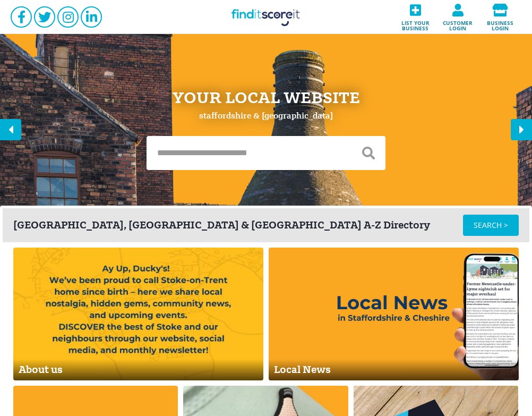 Image resolution: width=532 pixels, height=416 pixels. Describe the element at coordinates (458, 23) in the screenshot. I see `span: Customer login` at that location.